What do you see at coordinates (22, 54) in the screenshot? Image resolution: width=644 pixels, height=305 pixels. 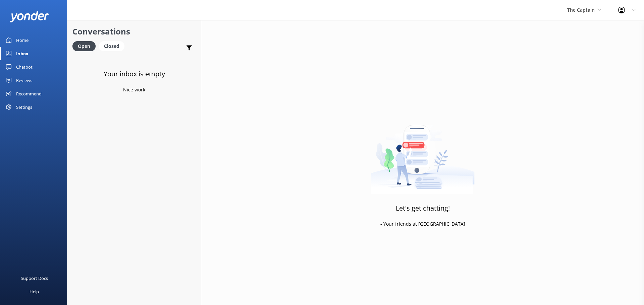 I see `div: Inbox` at bounding box center [22, 54].